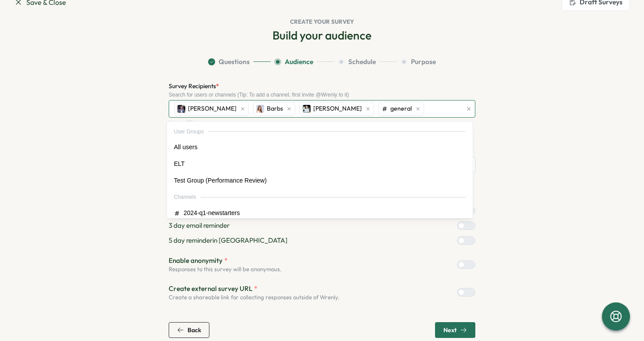 This screenshot has width=644, height=341. Describe the element at coordinates (304, 62) in the screenshot. I see `button: Audience` at that location.